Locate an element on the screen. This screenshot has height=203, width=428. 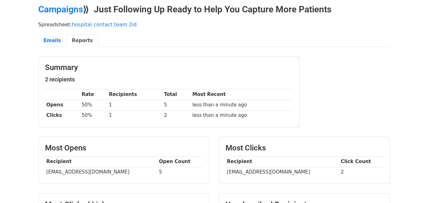
h5: 2 recipients is located at coordinates (169, 80).